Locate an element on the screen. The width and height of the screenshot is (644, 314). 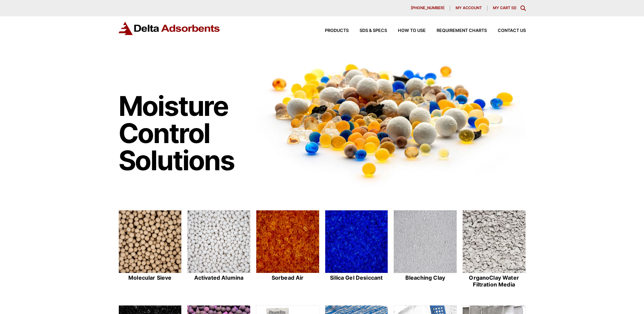
a: Bleaching Clay is located at coordinates (425, 249).